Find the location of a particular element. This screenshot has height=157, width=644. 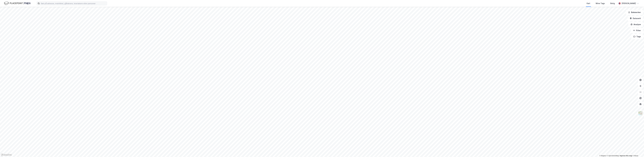

a: OpenStreetMap is located at coordinates (613, 156).